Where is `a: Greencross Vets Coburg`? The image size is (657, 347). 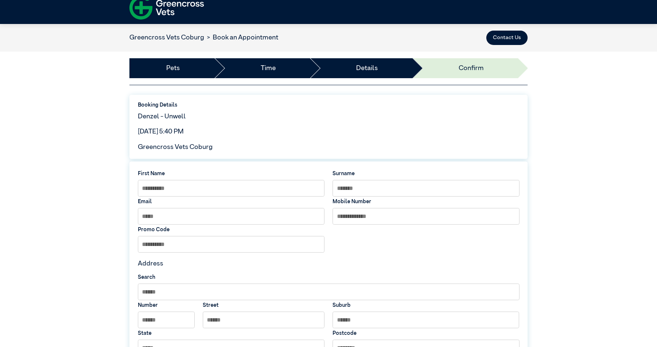 a: Greencross Vets Coburg is located at coordinates (167, 38).